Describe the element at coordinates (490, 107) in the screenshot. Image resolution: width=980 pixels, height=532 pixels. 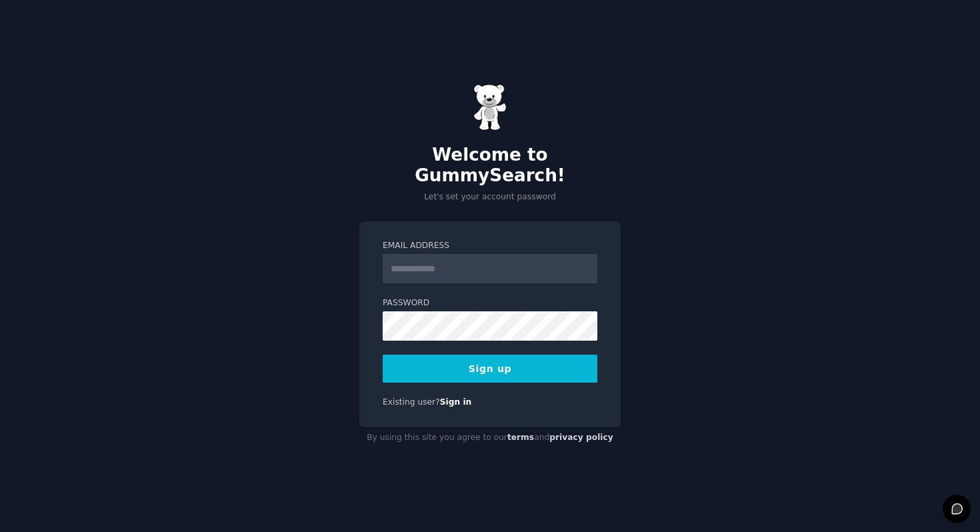
I see `img: Gummy Bear` at that location.